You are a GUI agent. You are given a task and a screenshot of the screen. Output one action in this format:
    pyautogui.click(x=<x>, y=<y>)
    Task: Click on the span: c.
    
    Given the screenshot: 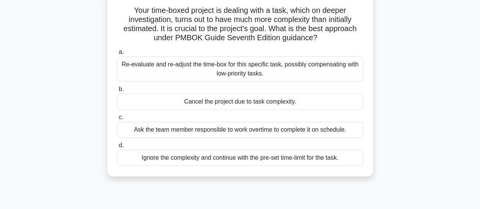 What is the action you would take?
    pyautogui.click(x=121, y=117)
    